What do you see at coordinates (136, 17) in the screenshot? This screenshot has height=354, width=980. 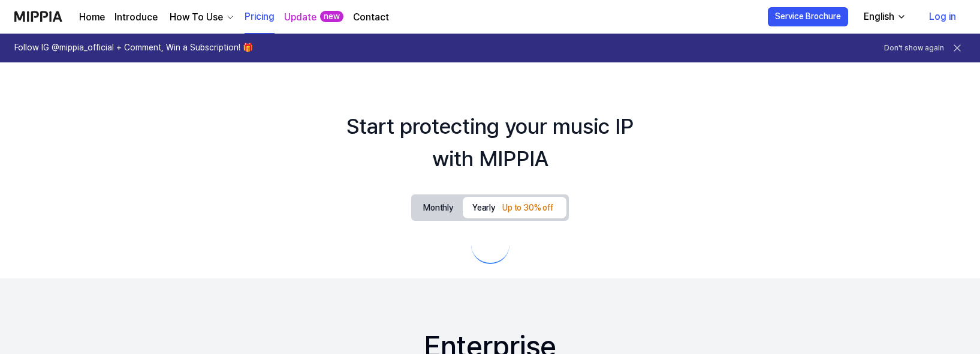 I see `a: Introduce` at bounding box center [136, 17].